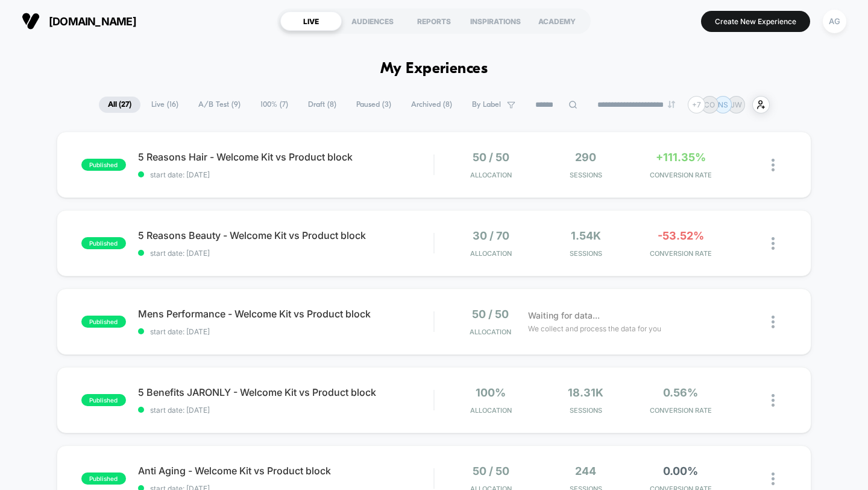 The height and width of the screenshot is (490, 868). Describe the element at coordinates (285, 471) in the screenshot. I see `span: Anti Aging - Welcome Kit vs Product block` at that location.